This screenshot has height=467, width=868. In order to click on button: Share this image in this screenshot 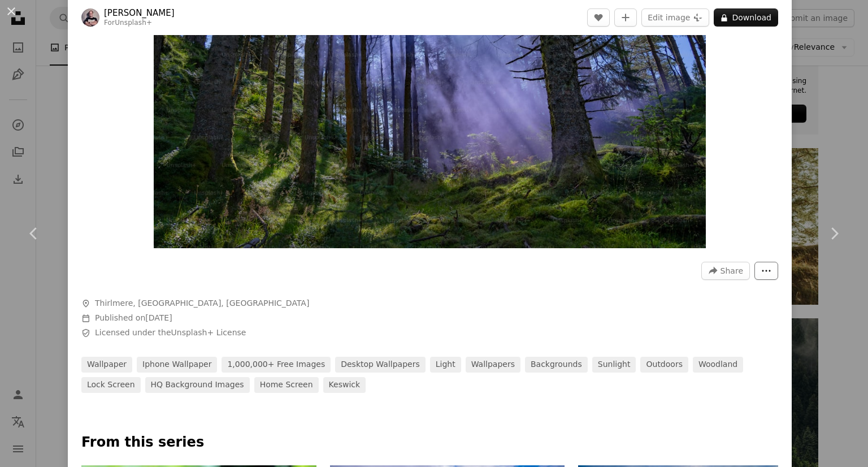, I will do `click(726, 270)`.